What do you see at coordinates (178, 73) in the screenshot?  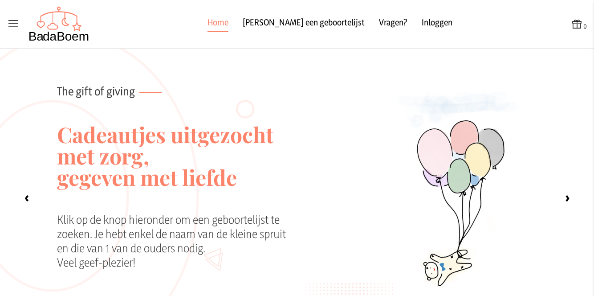 I see `p: The gift of giving` at bounding box center [178, 73].